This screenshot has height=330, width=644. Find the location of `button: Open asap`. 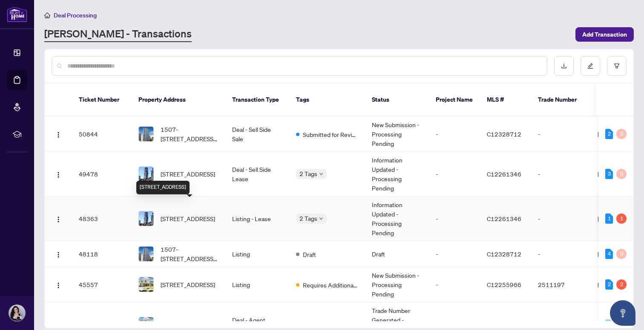

button: Open asap is located at coordinates (623, 313).